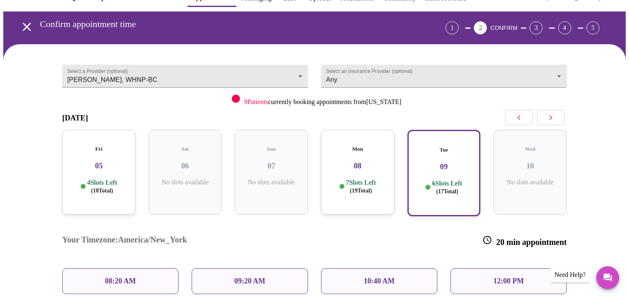  What do you see at coordinates (99, 166) in the screenshot?
I see `h3: 05` at bounding box center [99, 166].